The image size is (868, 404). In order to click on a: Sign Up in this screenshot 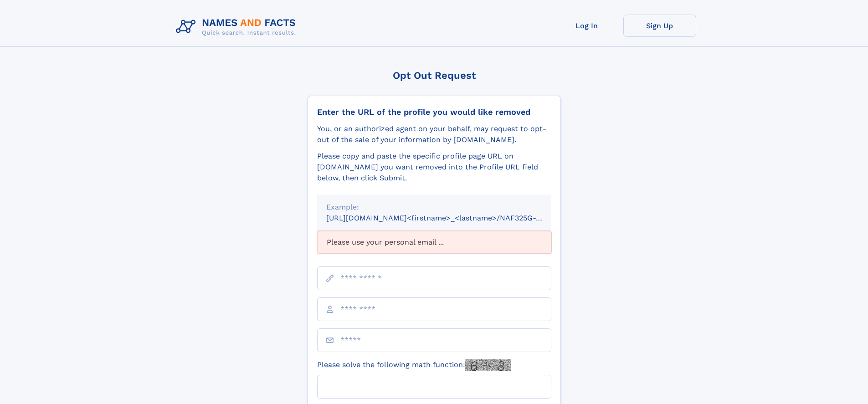, I will do `click(660, 25)`.